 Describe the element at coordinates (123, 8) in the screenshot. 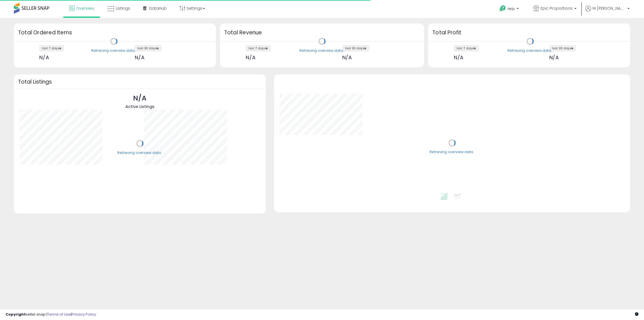

I see `span: Listings` at that location.